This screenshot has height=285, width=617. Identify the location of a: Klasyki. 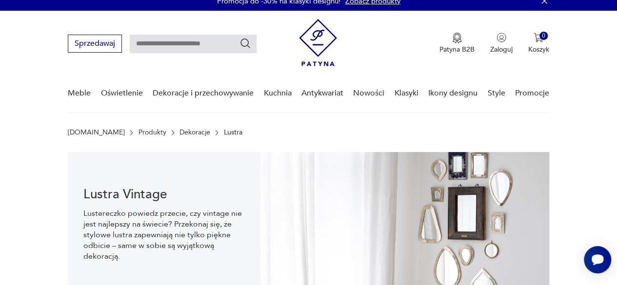
(406, 93).